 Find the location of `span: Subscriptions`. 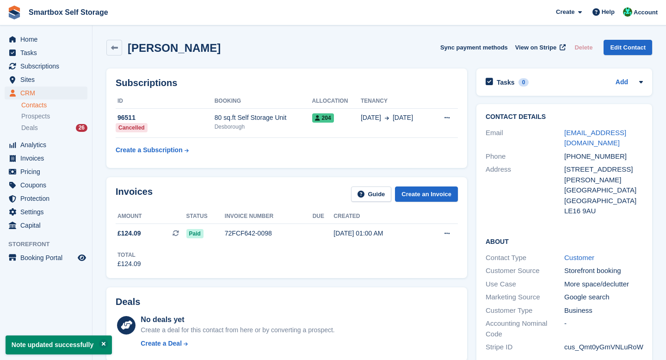

span: Subscriptions is located at coordinates (48, 66).